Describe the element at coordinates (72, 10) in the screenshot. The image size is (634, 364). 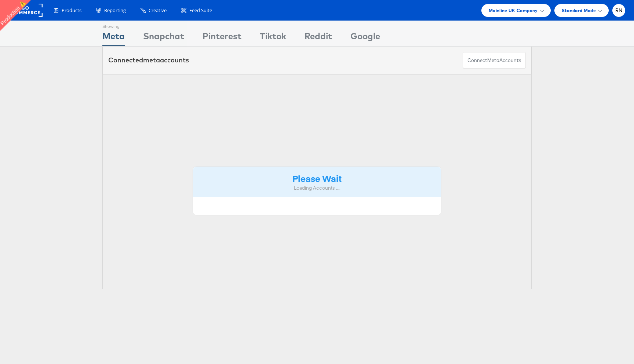
I see `span: Products` at that location.